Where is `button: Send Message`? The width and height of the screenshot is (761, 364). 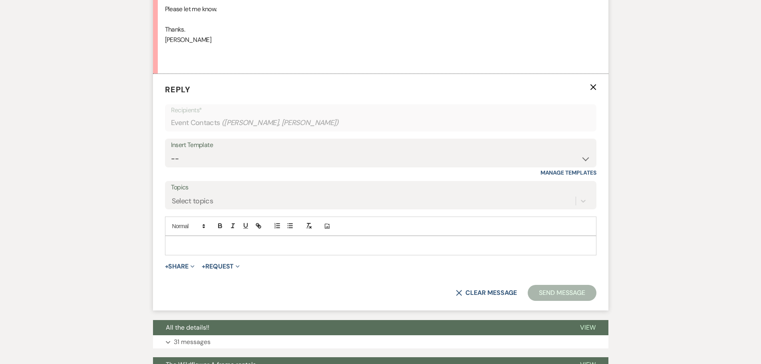 button: Send Message is located at coordinates (562, 293).